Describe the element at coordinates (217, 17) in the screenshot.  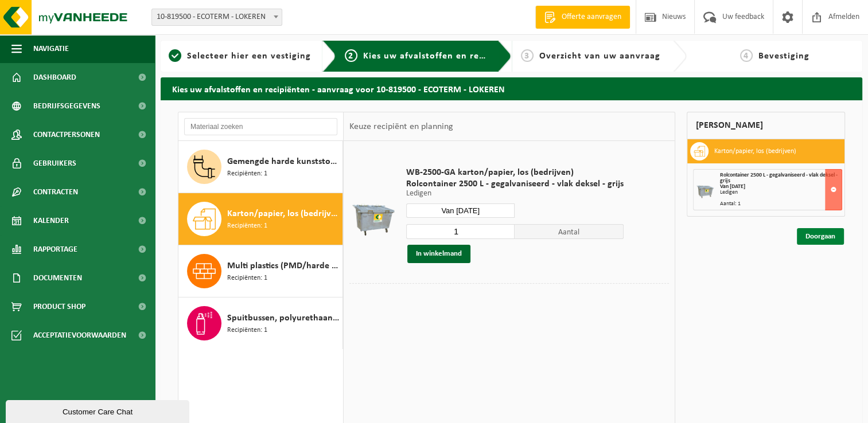
I see `span: 10-819500 - ECOTERM - LOKEREN` at that location.